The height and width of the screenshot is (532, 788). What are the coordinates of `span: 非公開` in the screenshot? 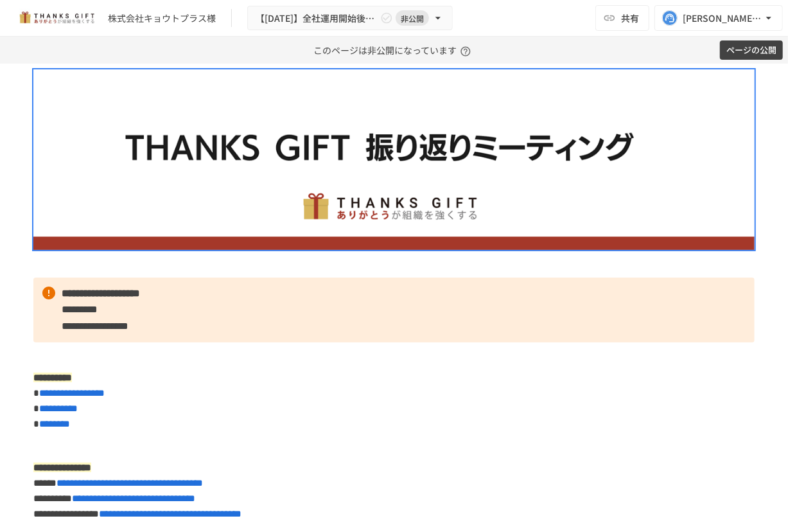 It's located at (413, 18).